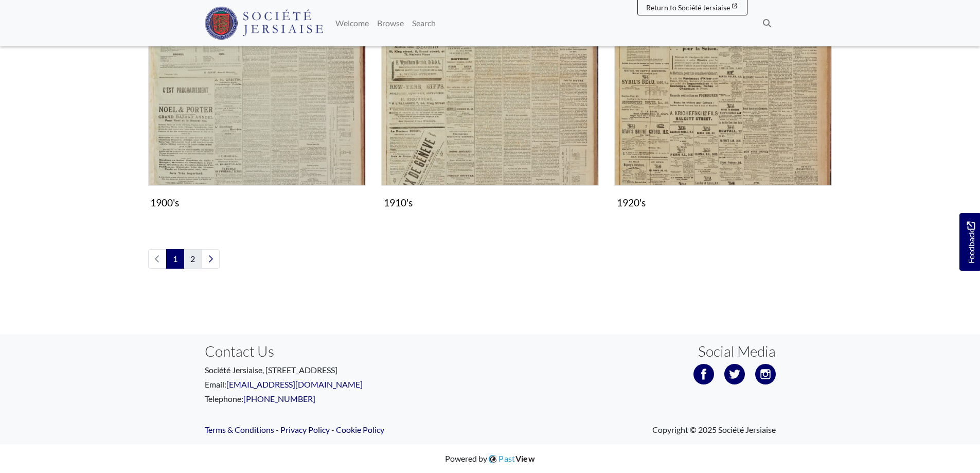 Image resolution: width=980 pixels, height=473 pixels. What do you see at coordinates (714, 430) in the screenshot?
I see `span: Copyright © 2025 Société Jersiaise` at bounding box center [714, 430].